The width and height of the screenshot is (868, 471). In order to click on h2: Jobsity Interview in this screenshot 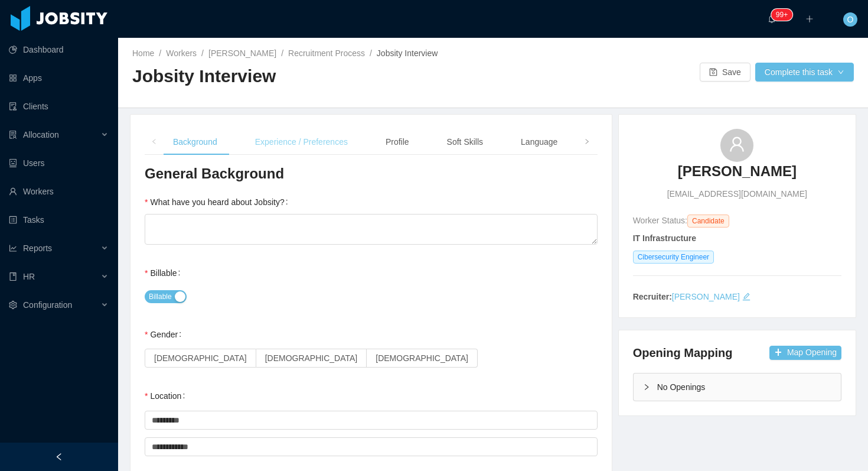, I will do `click(312, 76)`.